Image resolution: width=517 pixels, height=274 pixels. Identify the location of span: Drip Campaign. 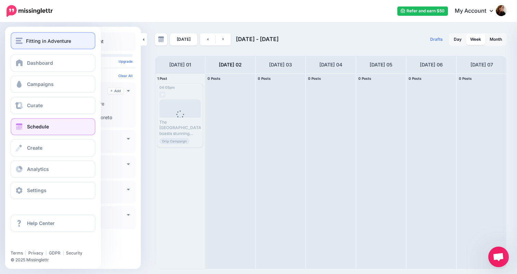
(174, 141).